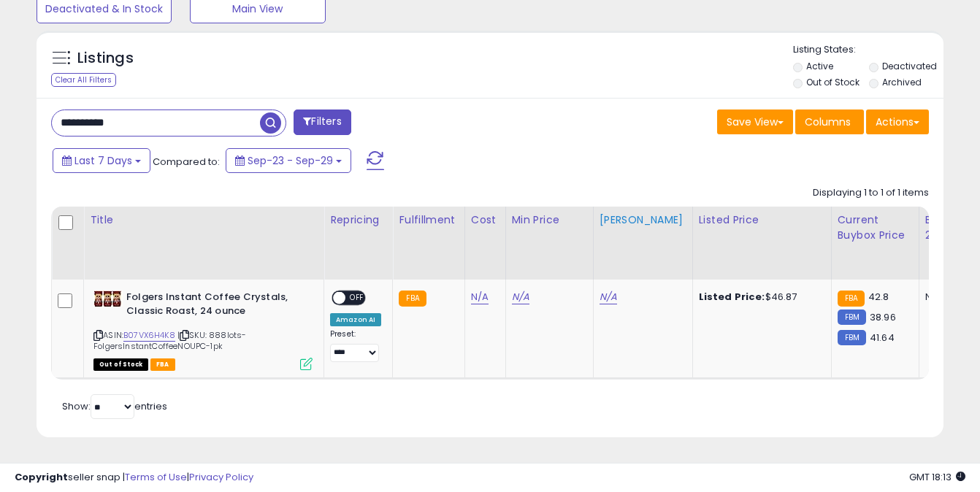  I want to click on a: Privacy Policy, so click(221, 477).